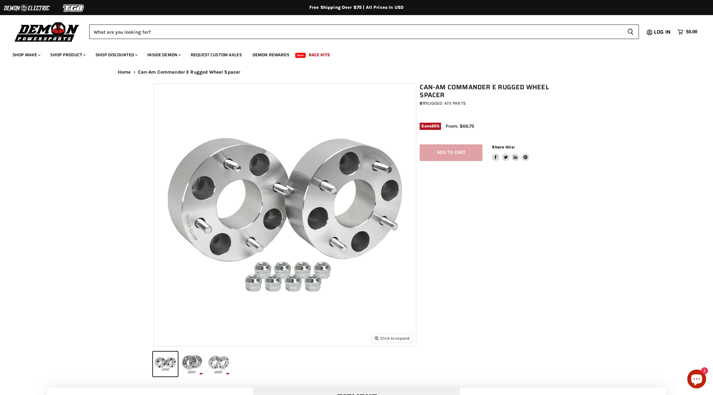 The image size is (713, 395). What do you see at coordinates (164, 55) in the screenshot?
I see `a: Inside Demon` at bounding box center [164, 55].